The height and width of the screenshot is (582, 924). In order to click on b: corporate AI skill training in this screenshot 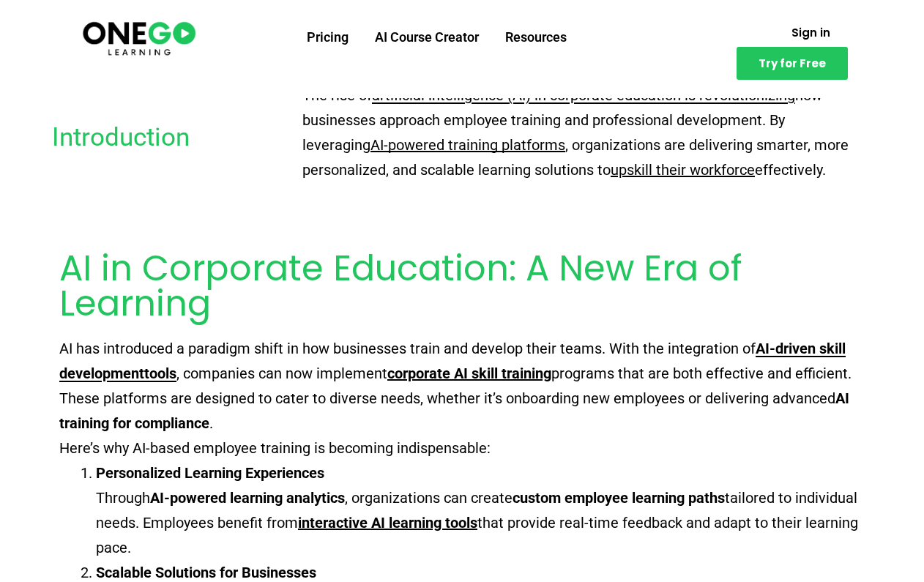, I will do `click(469, 374)`.